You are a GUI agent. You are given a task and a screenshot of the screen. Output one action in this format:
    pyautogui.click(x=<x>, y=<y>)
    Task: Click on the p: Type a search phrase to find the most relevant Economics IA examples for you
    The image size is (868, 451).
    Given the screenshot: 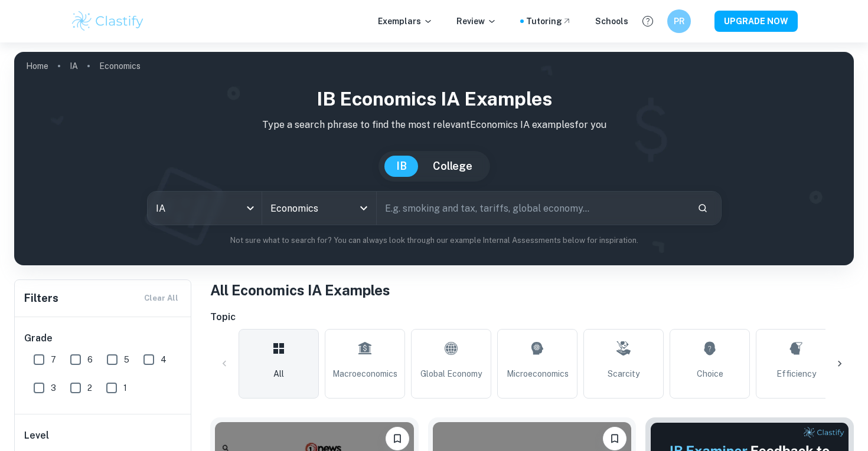 What is the action you would take?
    pyautogui.click(x=434, y=125)
    